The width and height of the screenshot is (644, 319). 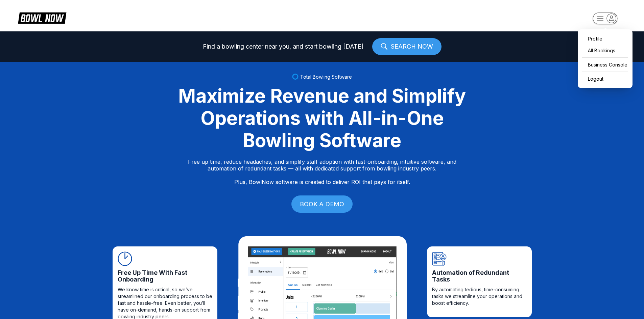 What do you see at coordinates (479, 296) in the screenshot?
I see `span: By automating tedious, time-consuming tasks we streamline your operations and boost efficiency.` at bounding box center [479, 296].